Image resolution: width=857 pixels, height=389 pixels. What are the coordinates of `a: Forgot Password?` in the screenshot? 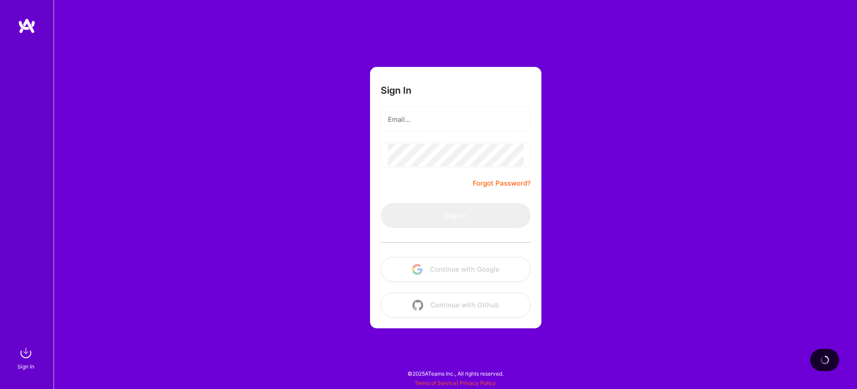 It's located at (502, 183).